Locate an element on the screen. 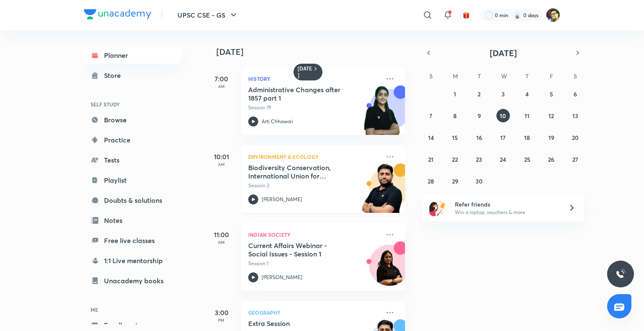 Image resolution: width=644 pixels, height=331 pixels. button: September 18, 2025 is located at coordinates (527, 137).